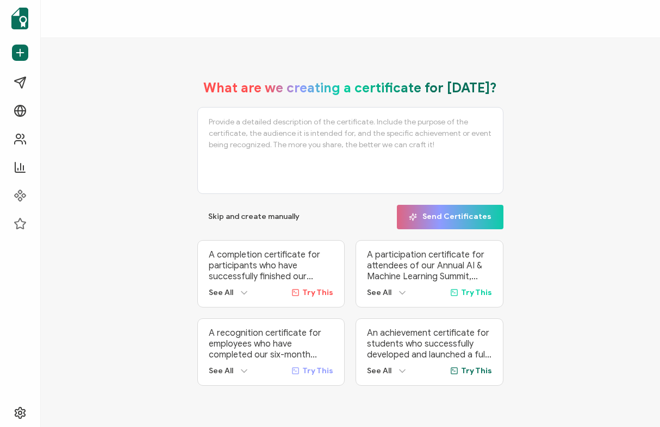  I want to click on p: An achievement certificate for students who successfully developed and launched a fully functiona..., so click(430, 344).